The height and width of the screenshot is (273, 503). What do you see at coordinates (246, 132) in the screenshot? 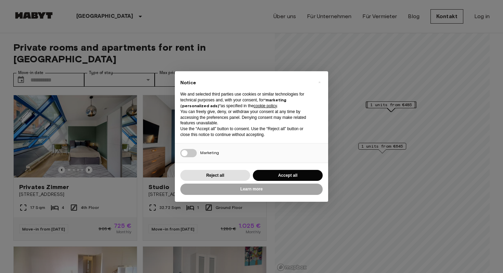
I see `p: Use the “Accept all” button to consent. Use the “Reject all” button or close this notice to conti...` at bounding box center [246, 132].